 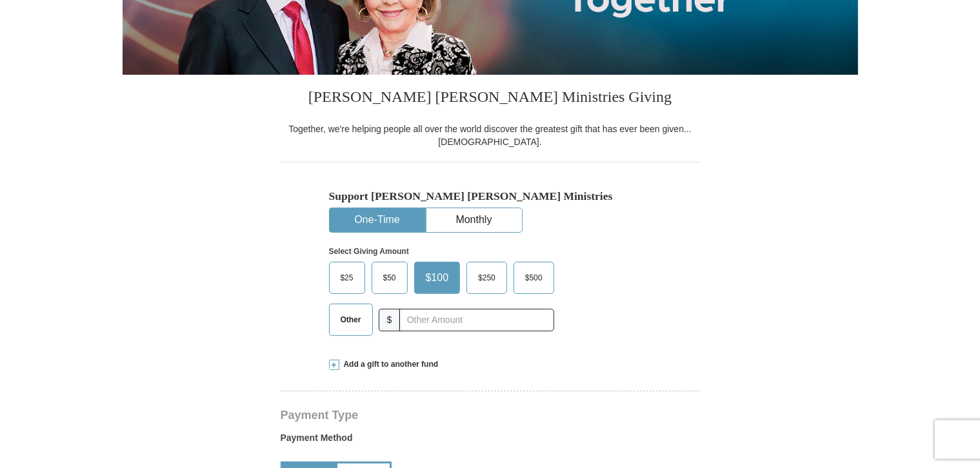 I want to click on label: Payment Method, so click(x=490, y=441).